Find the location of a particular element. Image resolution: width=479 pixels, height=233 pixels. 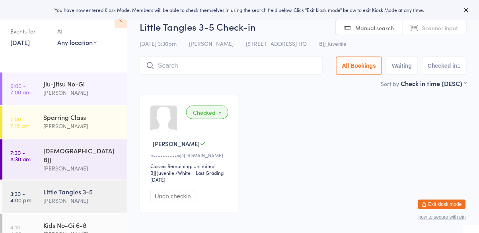

div: Events for is located at coordinates (30, 31).